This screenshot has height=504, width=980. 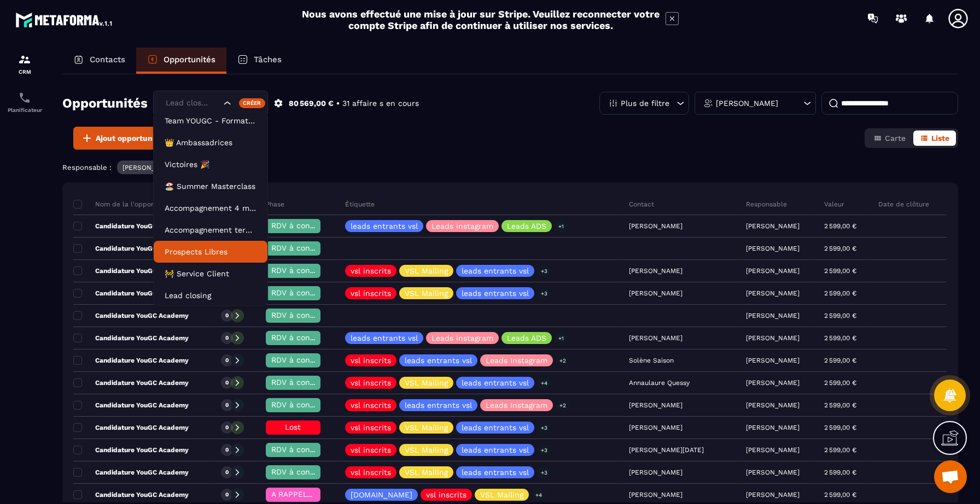 What do you see at coordinates (25, 98) in the screenshot?
I see `img: scheduler` at bounding box center [25, 98].